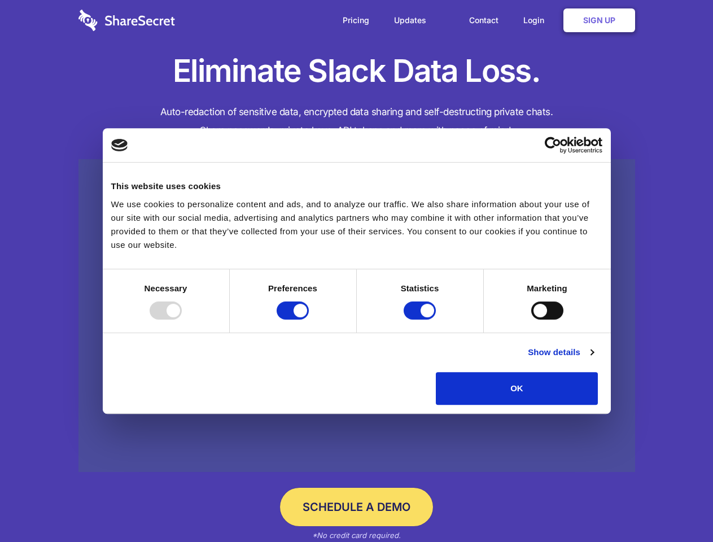  What do you see at coordinates (356, 20) in the screenshot?
I see `a: Pricing` at bounding box center [356, 20].